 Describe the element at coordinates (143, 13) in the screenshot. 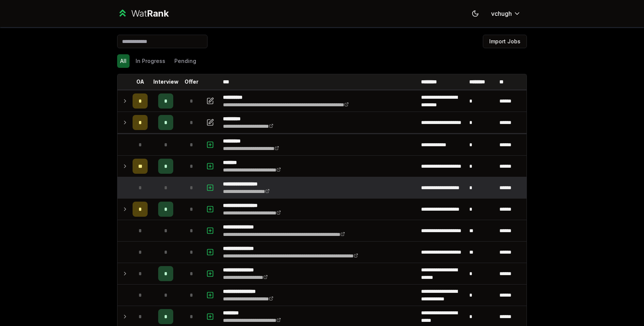

I see `a: WatRank` at that location.